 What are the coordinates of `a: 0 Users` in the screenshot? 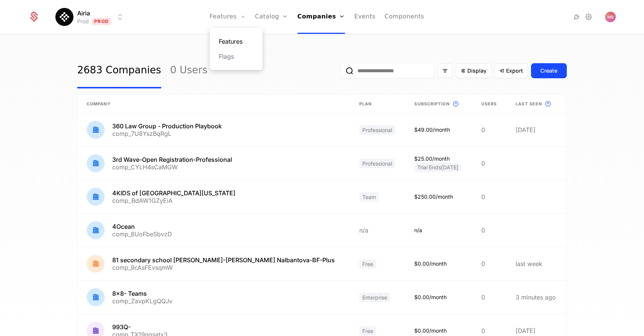 It's located at (189, 71).